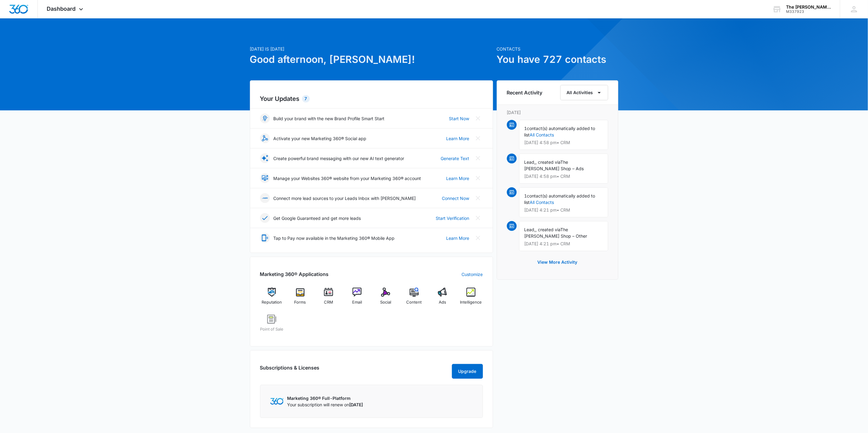 The image size is (868, 433). What do you see at coordinates (584, 93) in the screenshot?
I see `button: All Activities` at bounding box center [584, 93].